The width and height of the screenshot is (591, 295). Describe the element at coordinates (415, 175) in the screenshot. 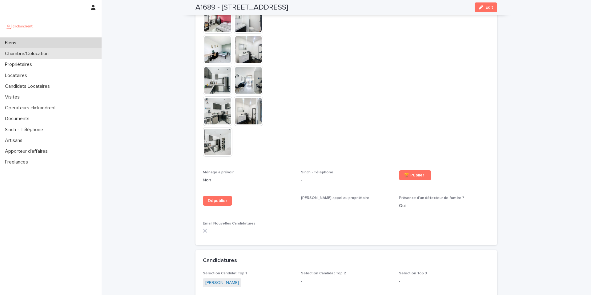

I see `span: 🏆 Publier !` at that location.